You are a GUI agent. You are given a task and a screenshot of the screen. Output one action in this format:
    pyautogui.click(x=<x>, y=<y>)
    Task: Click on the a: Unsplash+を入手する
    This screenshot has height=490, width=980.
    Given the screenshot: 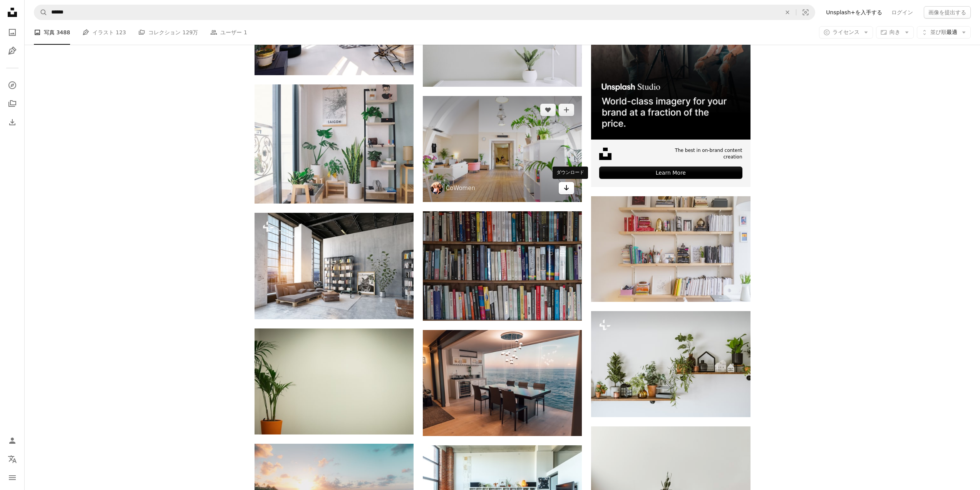 What is the action you would take?
    pyautogui.click(x=854, y=13)
    